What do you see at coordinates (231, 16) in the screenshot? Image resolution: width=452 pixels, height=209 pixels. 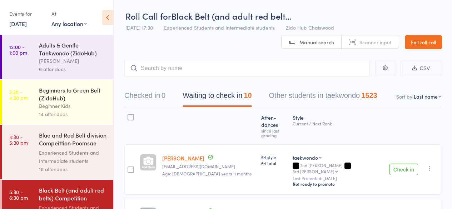 I see `span: Black Belt (and adult red belt…` at bounding box center [231, 16].